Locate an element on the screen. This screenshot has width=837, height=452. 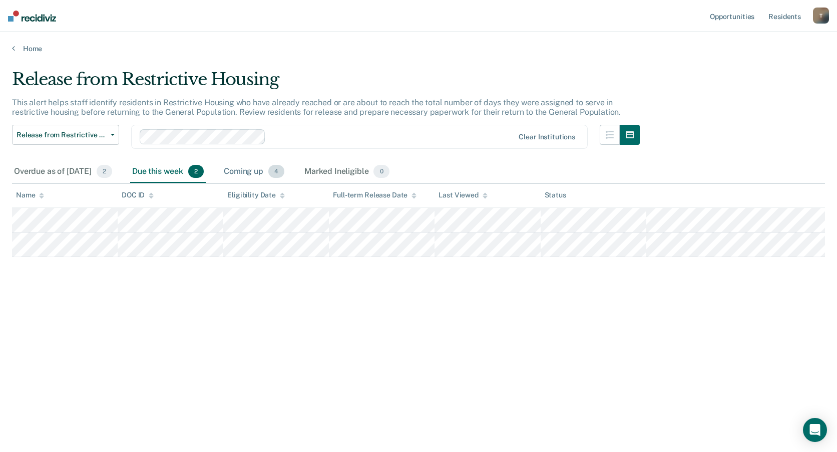
span: 4 is located at coordinates (276, 171).